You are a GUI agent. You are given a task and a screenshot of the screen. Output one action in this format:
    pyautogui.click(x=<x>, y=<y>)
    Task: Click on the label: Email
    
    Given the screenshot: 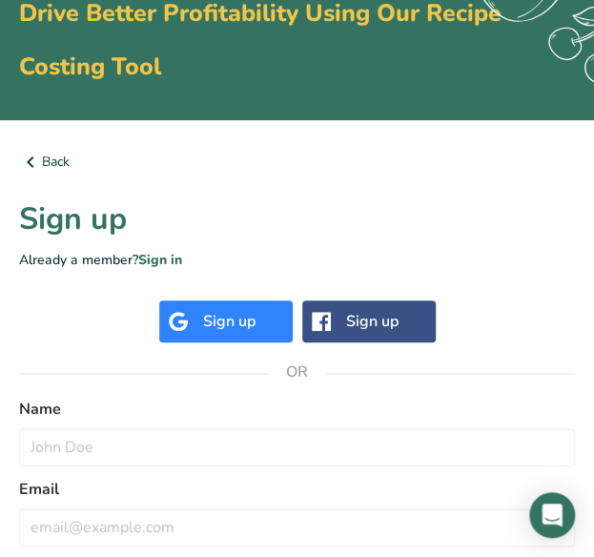 What is the action you would take?
    pyautogui.click(x=297, y=490)
    